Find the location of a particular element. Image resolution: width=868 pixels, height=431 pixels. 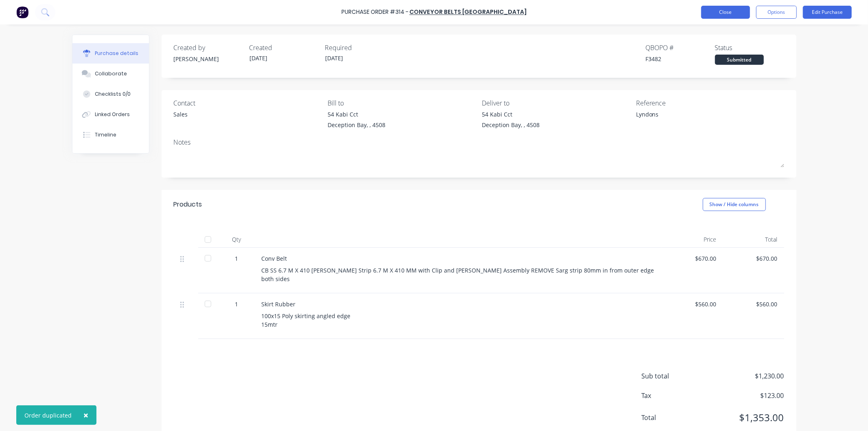

button: Show / Hide columns is located at coordinates (734, 204).